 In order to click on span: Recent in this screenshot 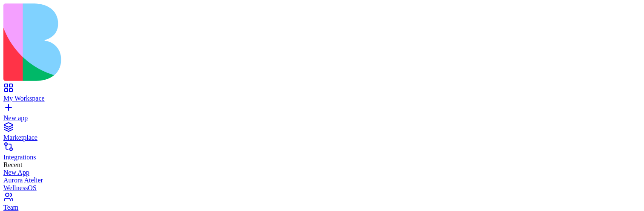, I will do `click(13, 165)`.